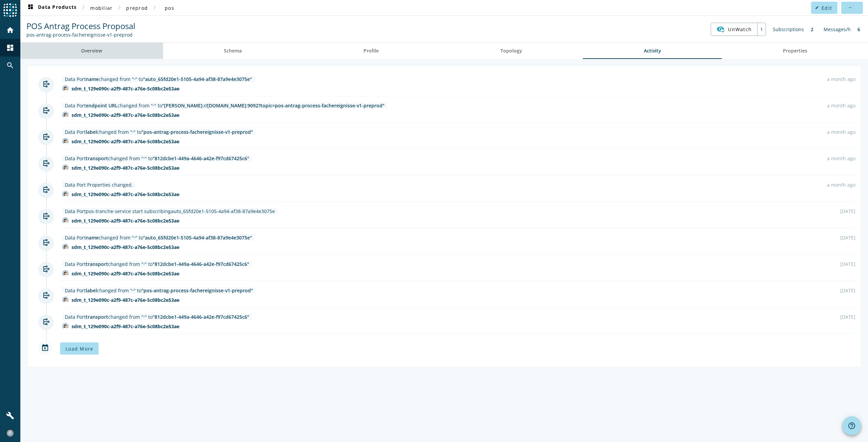 The height and width of the screenshot is (442, 868). I want to click on button: Edit, so click(825, 8).